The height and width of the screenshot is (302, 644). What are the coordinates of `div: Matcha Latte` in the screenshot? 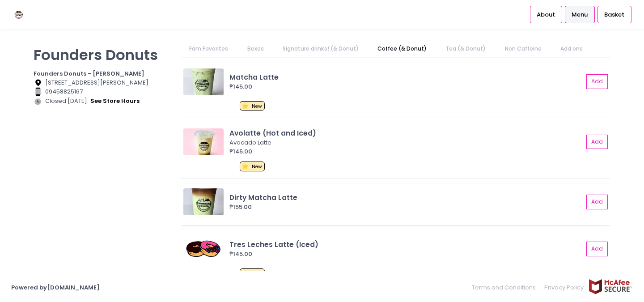 It's located at (406, 77).